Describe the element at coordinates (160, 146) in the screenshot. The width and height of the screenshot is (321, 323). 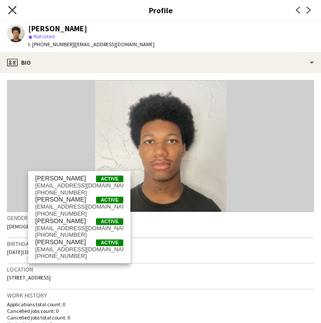
I see `img: Crew avatar or photo` at that location.